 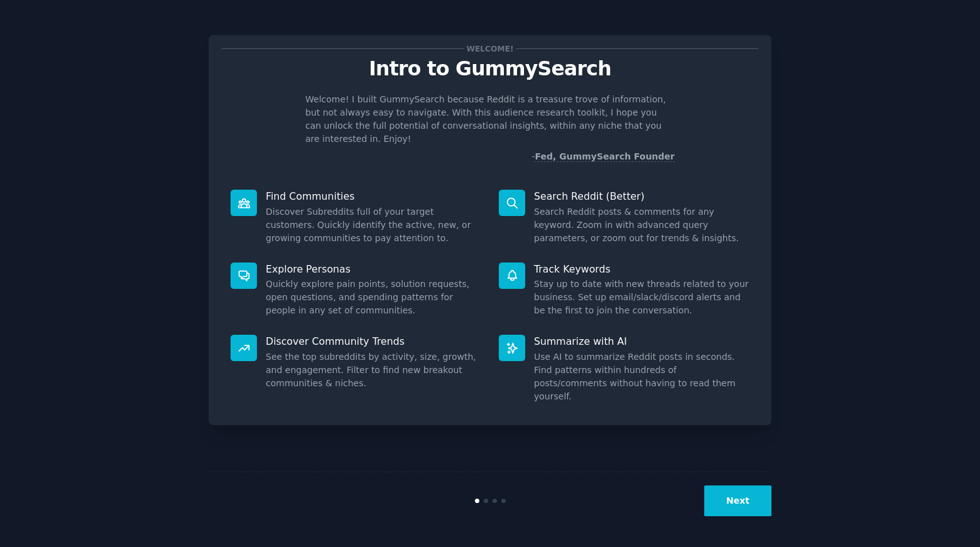 What do you see at coordinates (490, 69) in the screenshot?
I see `p: Intro to GummySearch` at bounding box center [490, 69].